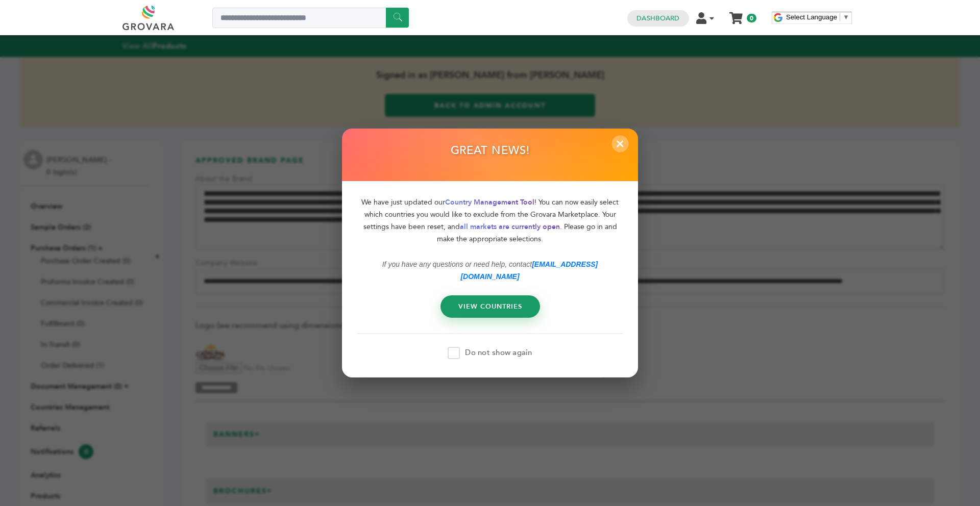 The image size is (980, 506). What do you see at coordinates (811, 17) in the screenshot?
I see `span: Select Language` at bounding box center [811, 17].